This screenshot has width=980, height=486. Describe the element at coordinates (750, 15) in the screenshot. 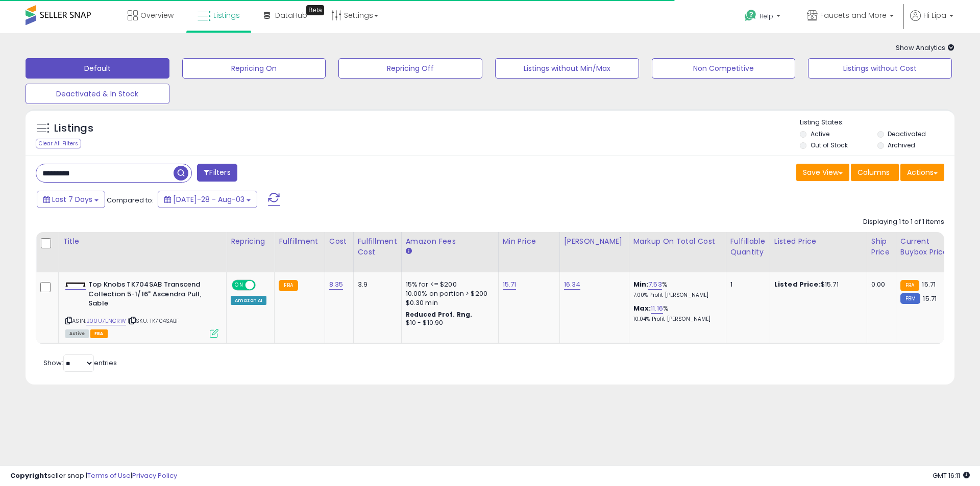

I see `i: Get Help` at that location.